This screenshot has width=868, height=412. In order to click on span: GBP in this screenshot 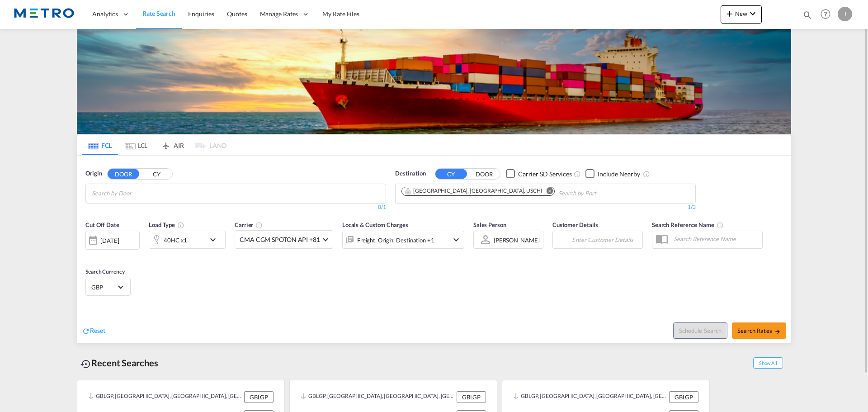, I will do `click(104, 287)`.